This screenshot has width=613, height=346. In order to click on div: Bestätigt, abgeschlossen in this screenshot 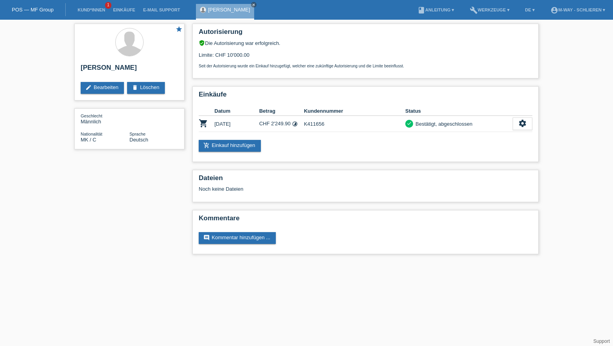, I will do `click(443, 124)`.